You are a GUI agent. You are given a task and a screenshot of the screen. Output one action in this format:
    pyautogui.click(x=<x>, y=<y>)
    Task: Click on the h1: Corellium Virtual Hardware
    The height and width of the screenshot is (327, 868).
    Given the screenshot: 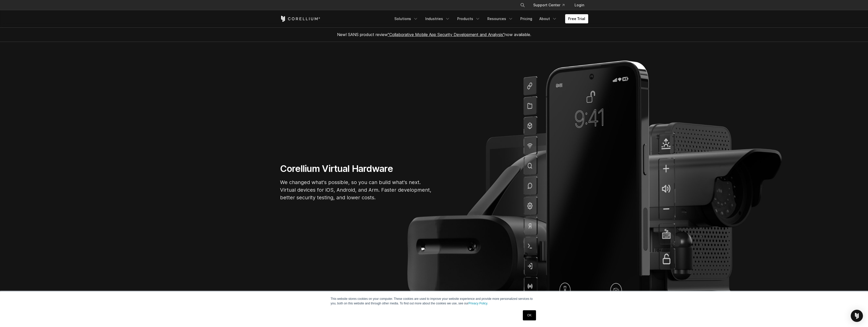 What is the action you would take?
    pyautogui.click(x=356, y=169)
    